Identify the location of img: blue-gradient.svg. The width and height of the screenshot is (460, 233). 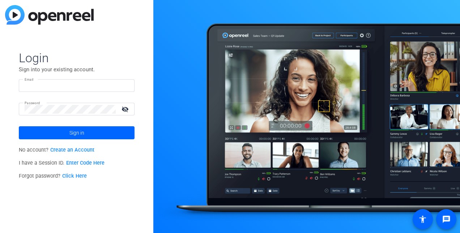
(49, 15).